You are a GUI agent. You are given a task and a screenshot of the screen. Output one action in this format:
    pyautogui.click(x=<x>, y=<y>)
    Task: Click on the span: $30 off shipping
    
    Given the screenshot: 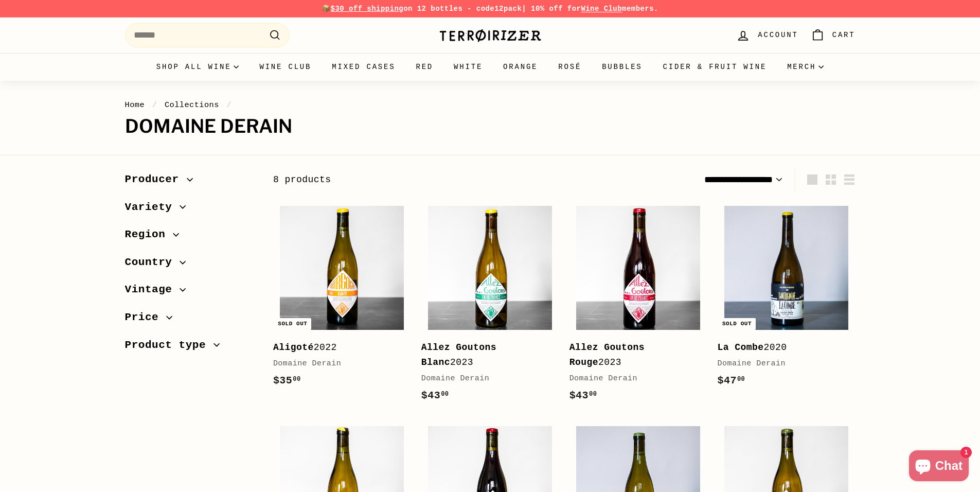 What is the action you would take?
    pyautogui.click(x=367, y=9)
    